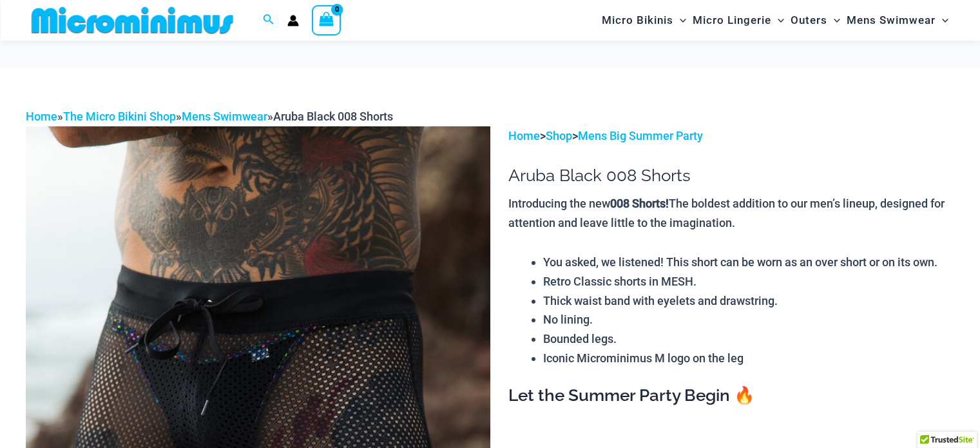  I want to click on span: Micro Lingerie, so click(732, 20).